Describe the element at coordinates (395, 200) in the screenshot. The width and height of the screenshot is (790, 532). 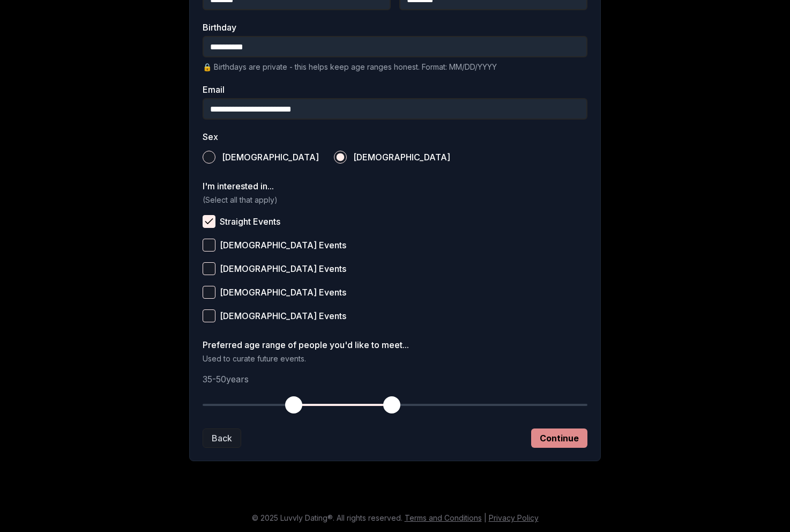
I see `p: (Select all that apply)` at that location.